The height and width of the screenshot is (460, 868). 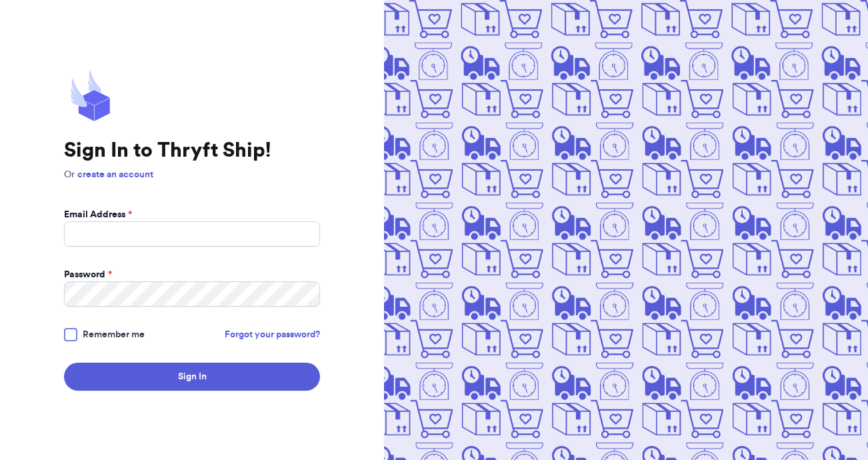 What do you see at coordinates (192, 377) in the screenshot?
I see `button: Sign In` at bounding box center [192, 377].